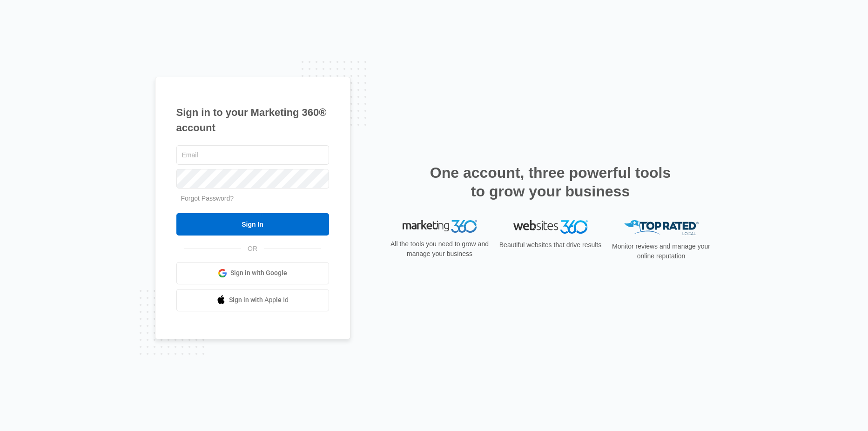 Image resolution: width=868 pixels, height=431 pixels. What do you see at coordinates (439, 226) in the screenshot?
I see `img: Marketing 360` at bounding box center [439, 226].